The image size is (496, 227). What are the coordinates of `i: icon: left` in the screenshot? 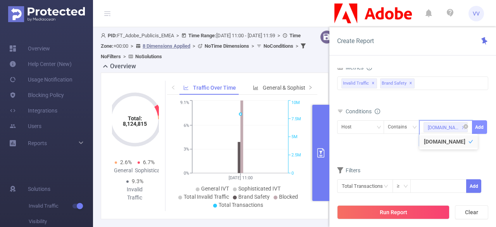 It's located at (173, 87).